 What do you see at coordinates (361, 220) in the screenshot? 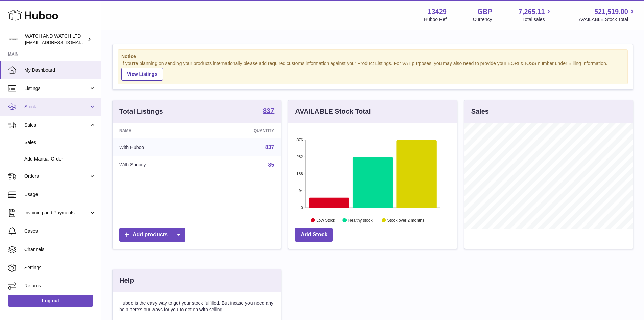
I see `text: Healthy stock` at bounding box center [361, 220].